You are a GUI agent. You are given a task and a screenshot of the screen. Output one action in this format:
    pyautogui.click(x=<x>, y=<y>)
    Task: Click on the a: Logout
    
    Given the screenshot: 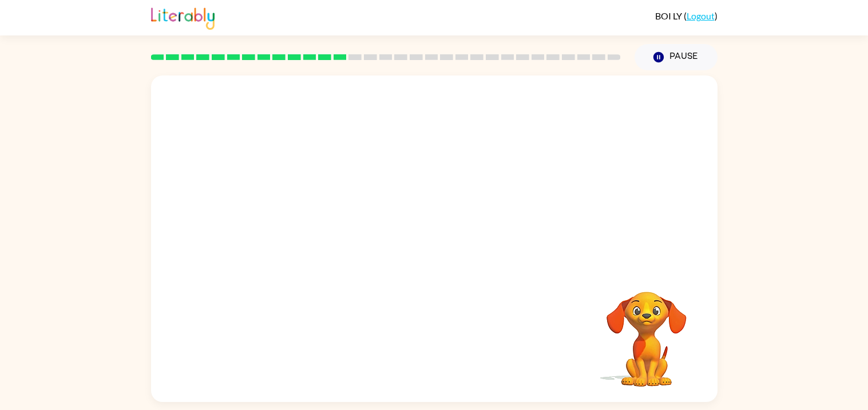 What is the action you would take?
    pyautogui.click(x=700, y=15)
    